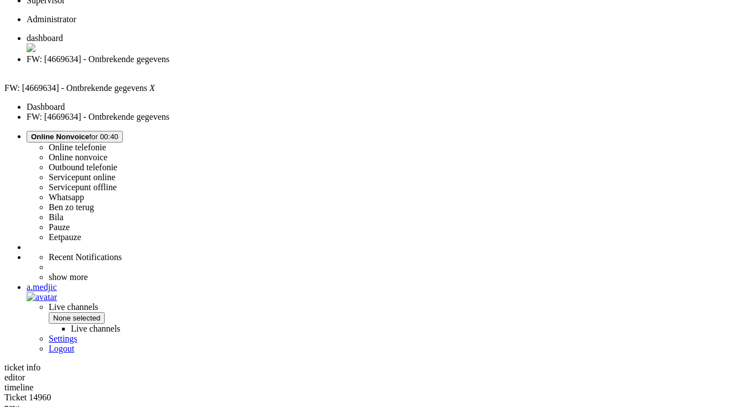  I want to click on label: Online nonvoice, so click(78, 157).